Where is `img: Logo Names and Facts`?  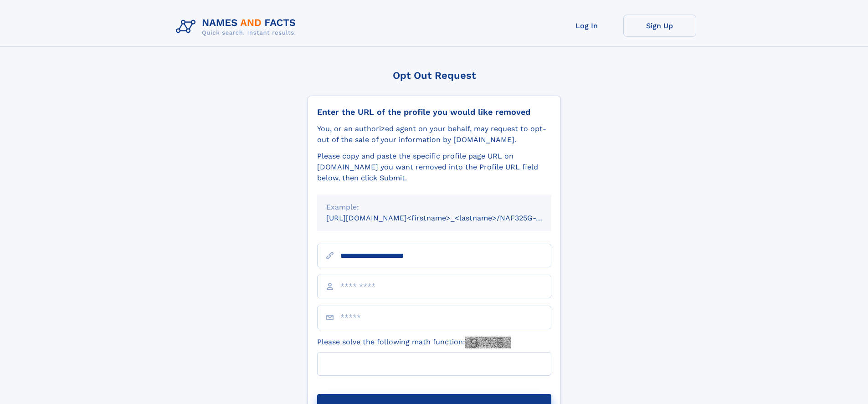 img: Logo Names and Facts is located at coordinates (238, 27).